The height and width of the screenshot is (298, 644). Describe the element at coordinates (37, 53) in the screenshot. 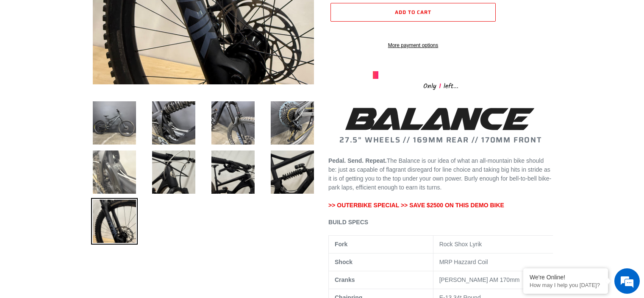

I see `img: d_696896380_company_1647369064580_696896380` at that location.